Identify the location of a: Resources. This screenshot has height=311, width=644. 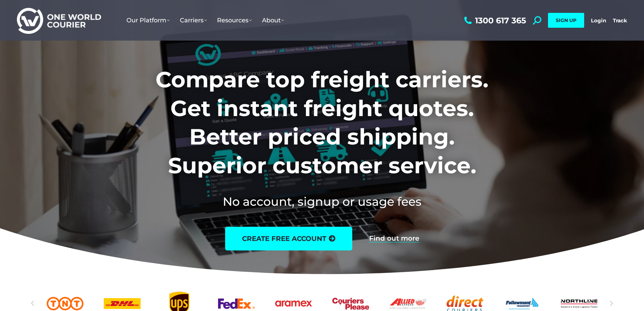
(234, 20).